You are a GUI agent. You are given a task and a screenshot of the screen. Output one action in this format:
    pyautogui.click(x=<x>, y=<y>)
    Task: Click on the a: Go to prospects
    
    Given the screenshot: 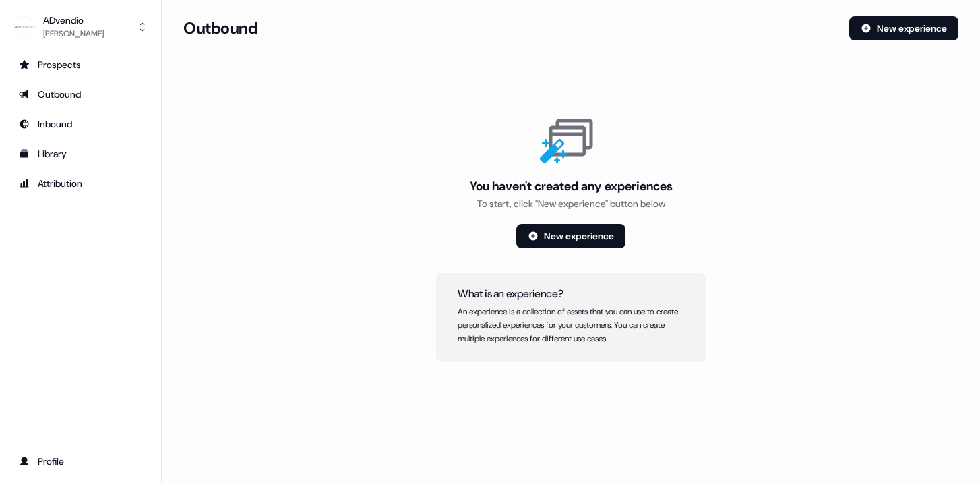 What is the action you would take?
    pyautogui.click(x=80, y=65)
    